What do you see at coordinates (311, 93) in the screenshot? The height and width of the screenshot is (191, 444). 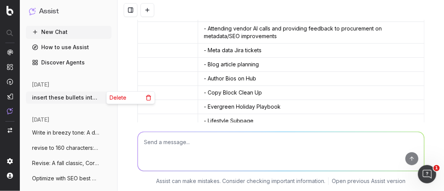 I see `td: - Copy Block Clean Up` at bounding box center [311, 93].